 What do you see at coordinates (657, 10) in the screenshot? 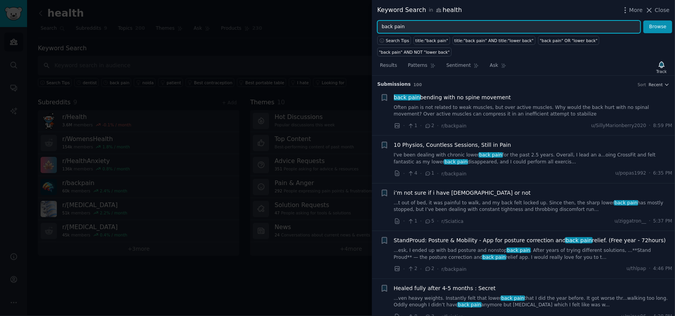
I see `button: Close` at bounding box center [657, 10].